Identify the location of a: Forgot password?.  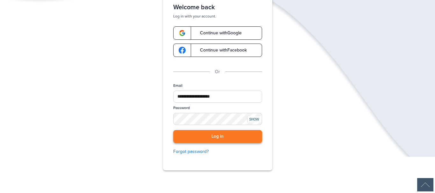
(217, 152).